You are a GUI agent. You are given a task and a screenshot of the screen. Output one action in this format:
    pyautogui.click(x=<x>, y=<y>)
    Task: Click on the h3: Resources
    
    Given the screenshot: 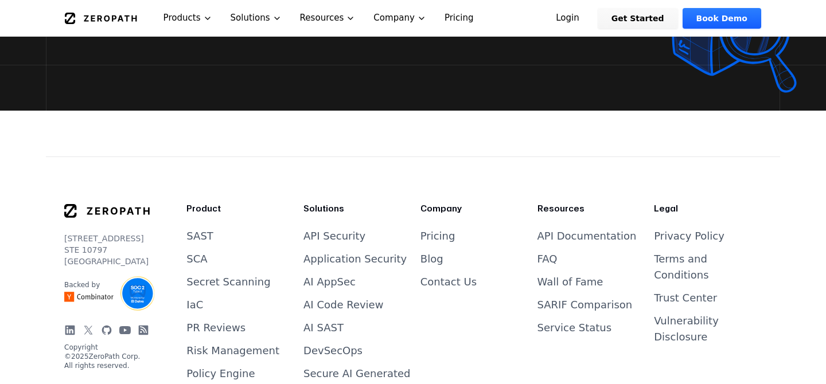 What is the action you would take?
    pyautogui.click(x=592, y=209)
    